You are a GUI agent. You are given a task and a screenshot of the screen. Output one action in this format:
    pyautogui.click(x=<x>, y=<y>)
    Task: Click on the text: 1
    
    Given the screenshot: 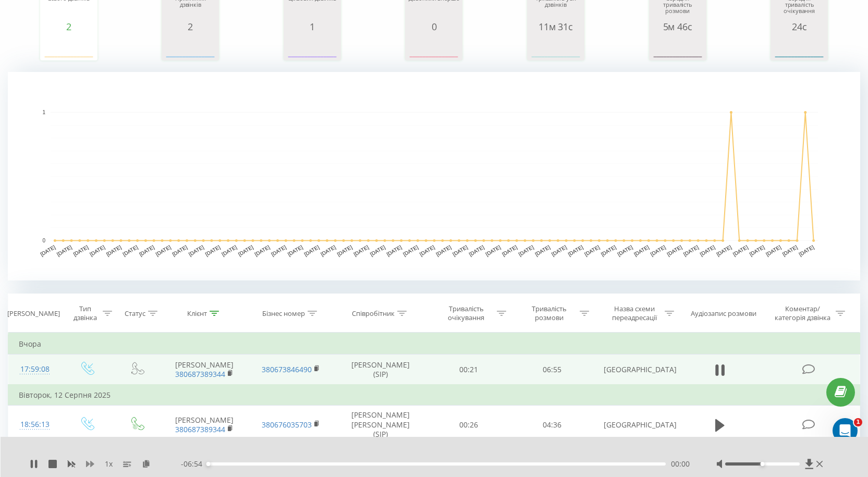 What is the action you would take?
    pyautogui.click(x=44, y=112)
    